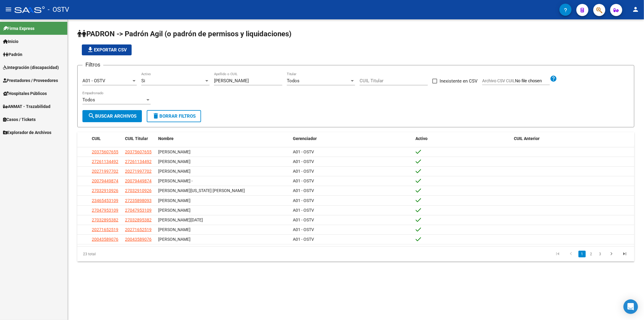 This screenshot has height=320, width=644. Describe the element at coordinates (553, 78) in the screenshot. I see `mat-icon: help` at that location.